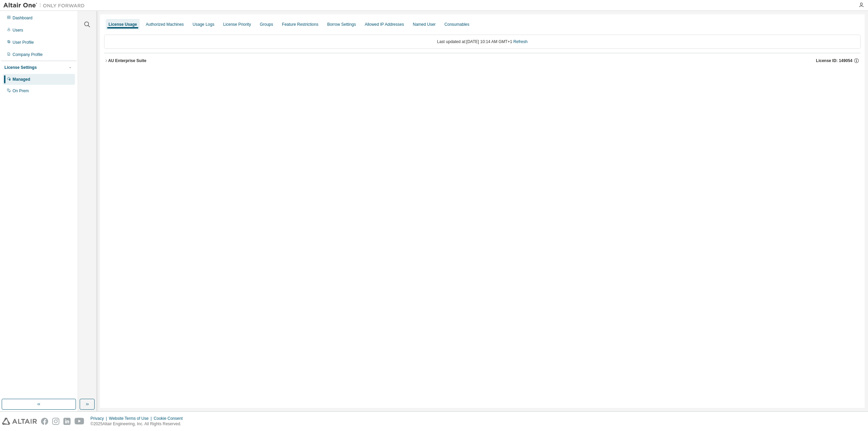 The image size is (868, 431). Describe the element at coordinates (67, 421) in the screenshot. I see `img: linkedin.svg` at that location.